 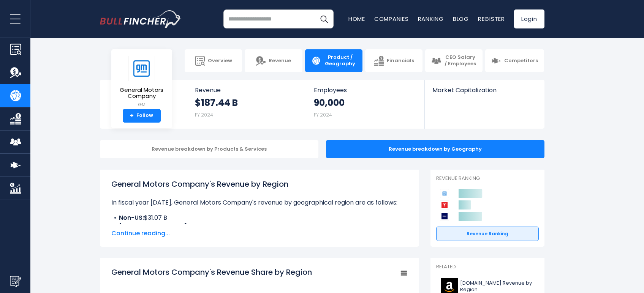 I want to click on p: Related, so click(x=488, y=267).